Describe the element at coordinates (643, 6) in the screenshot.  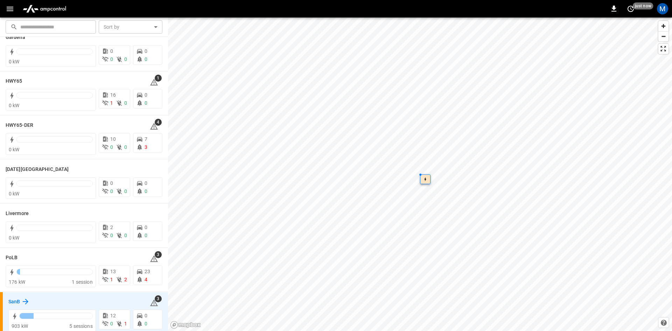
I see `span: just now` at that location.